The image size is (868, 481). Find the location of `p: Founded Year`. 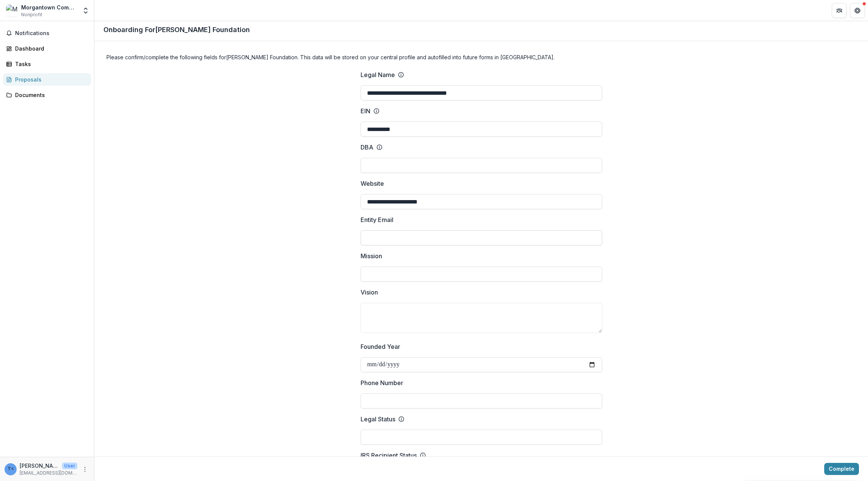

p: Founded Year is located at coordinates (380, 347).